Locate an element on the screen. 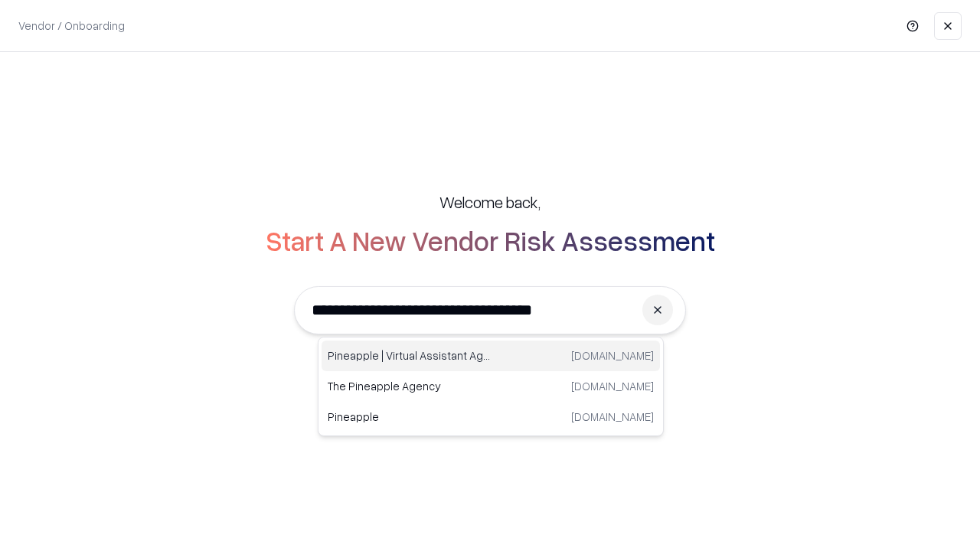 The image size is (980, 551). p: The Pineapple Agency is located at coordinates (409, 386).